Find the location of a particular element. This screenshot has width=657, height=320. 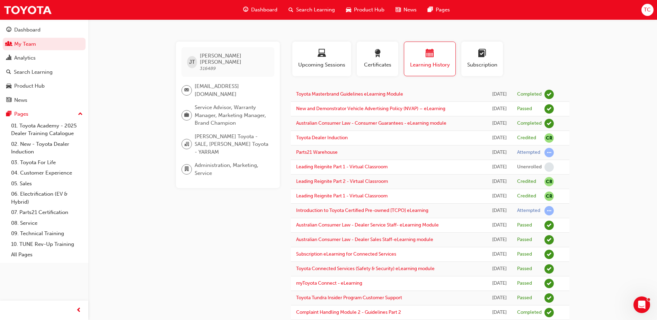

span: Subscription is located at coordinates (482, 65).